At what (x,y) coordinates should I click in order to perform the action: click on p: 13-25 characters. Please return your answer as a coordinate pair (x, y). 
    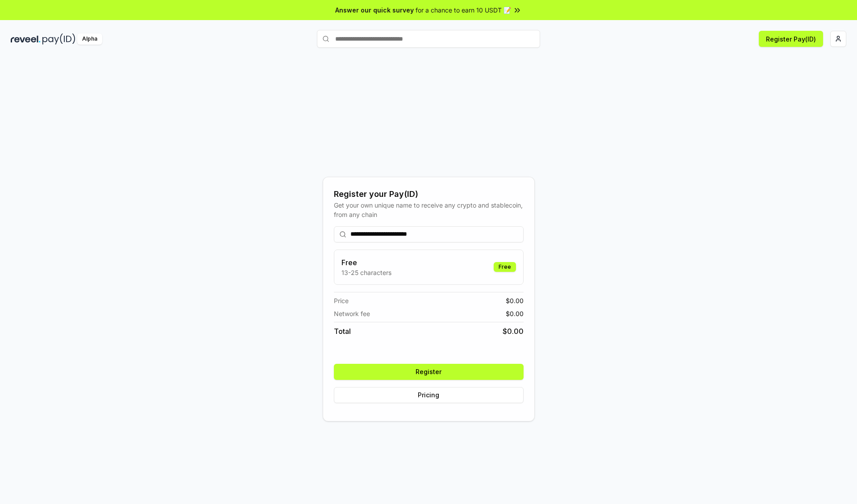
    Looking at the image, I should click on (366, 272).